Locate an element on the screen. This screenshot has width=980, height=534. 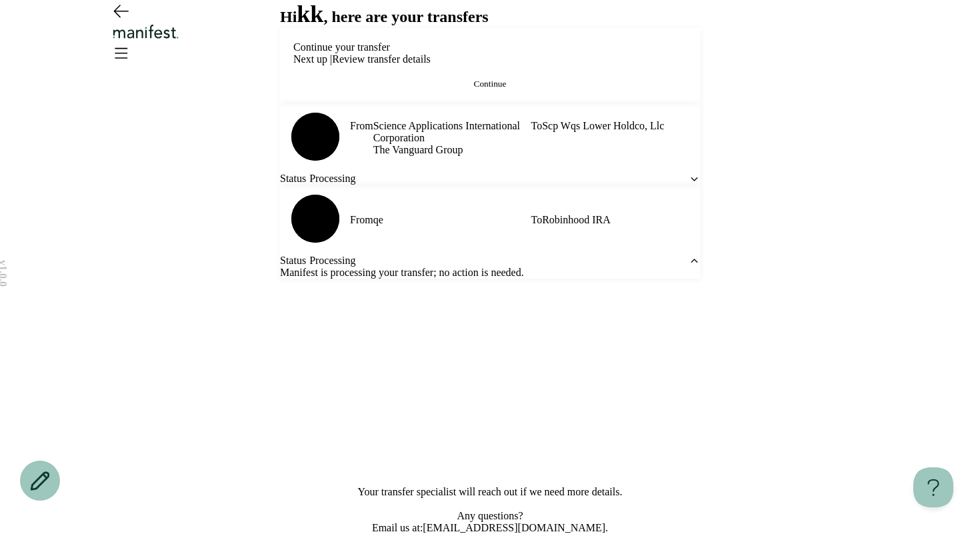
span: Science Applications International Corporation is located at coordinates (452, 132).